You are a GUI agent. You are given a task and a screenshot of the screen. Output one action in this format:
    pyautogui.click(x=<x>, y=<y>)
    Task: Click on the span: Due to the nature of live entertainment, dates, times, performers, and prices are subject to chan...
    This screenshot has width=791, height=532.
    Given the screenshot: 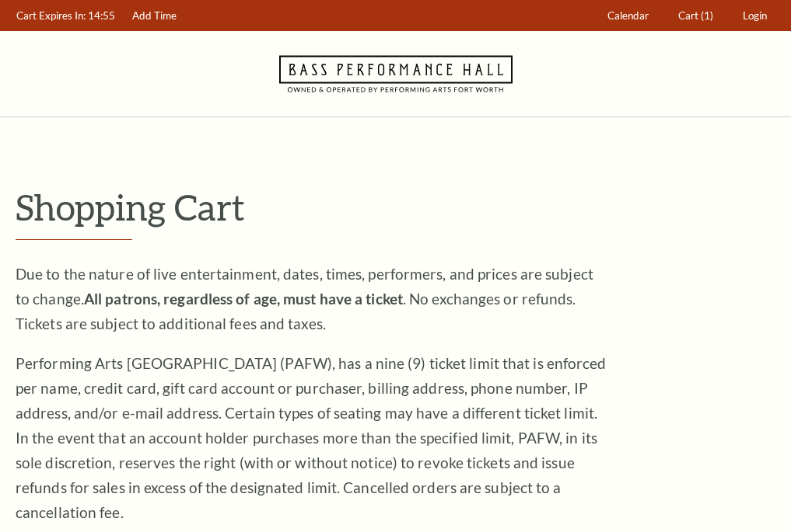 What is the action you would take?
    pyautogui.click(x=304, y=298)
    